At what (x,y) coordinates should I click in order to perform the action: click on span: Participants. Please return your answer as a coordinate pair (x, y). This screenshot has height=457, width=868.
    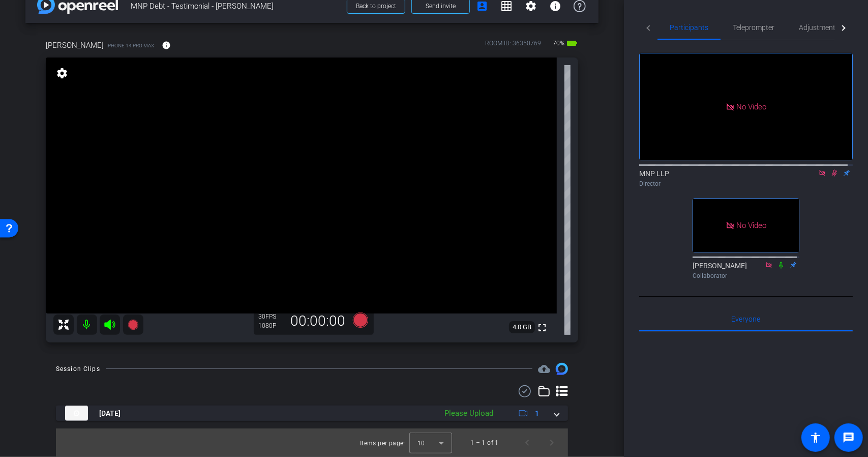
    Looking at the image, I should click on (688, 27).